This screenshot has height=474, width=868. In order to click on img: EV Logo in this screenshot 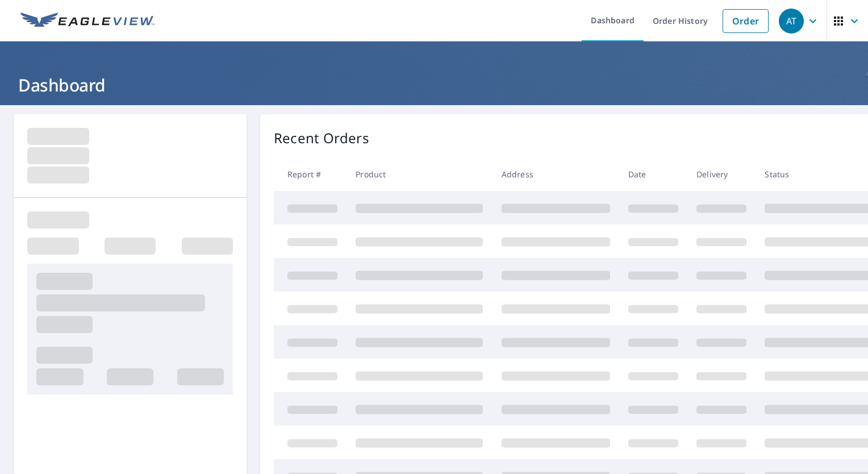, I will do `click(87, 21)`.